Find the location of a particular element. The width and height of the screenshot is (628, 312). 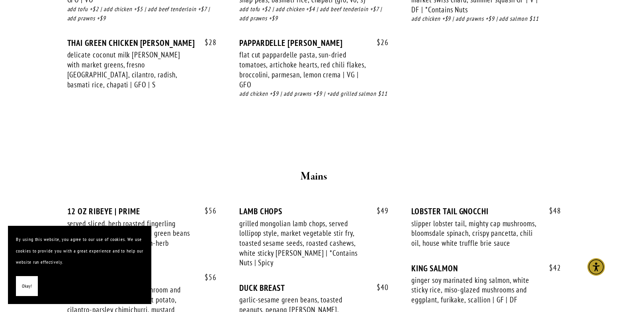

div: KING SALMON is located at coordinates (486, 268).